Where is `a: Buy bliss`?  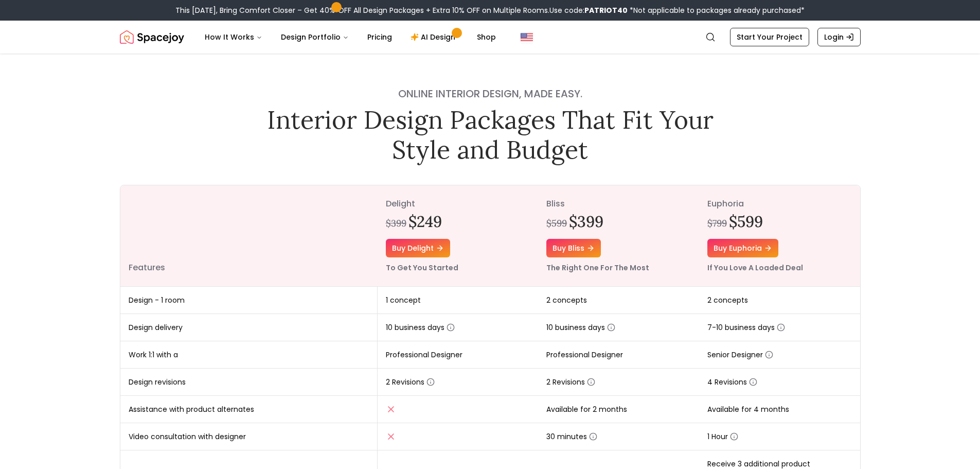 a: Buy bliss is located at coordinates (574, 248).